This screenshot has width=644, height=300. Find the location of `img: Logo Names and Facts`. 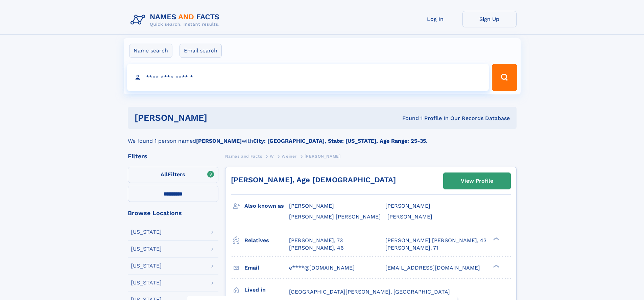

img: Logo Names and Facts is located at coordinates (177, 20).